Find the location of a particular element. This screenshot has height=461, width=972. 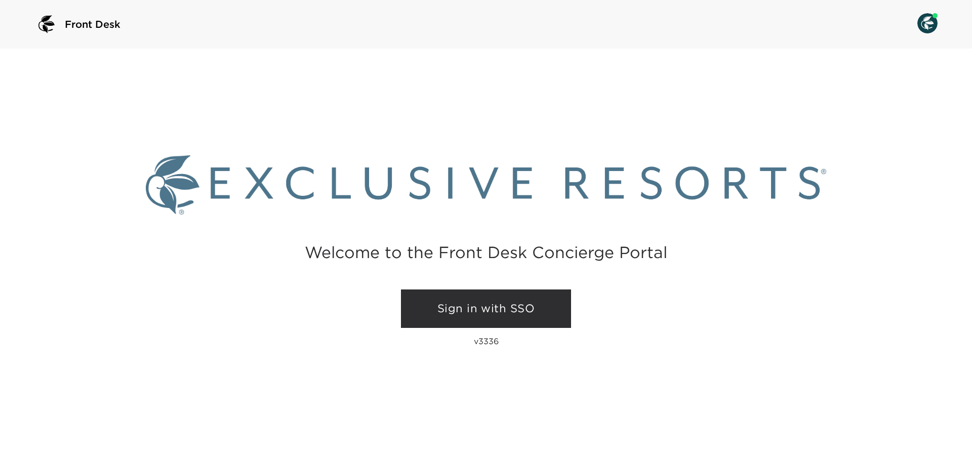

img: Exclusive Resorts logo is located at coordinates (486, 185).